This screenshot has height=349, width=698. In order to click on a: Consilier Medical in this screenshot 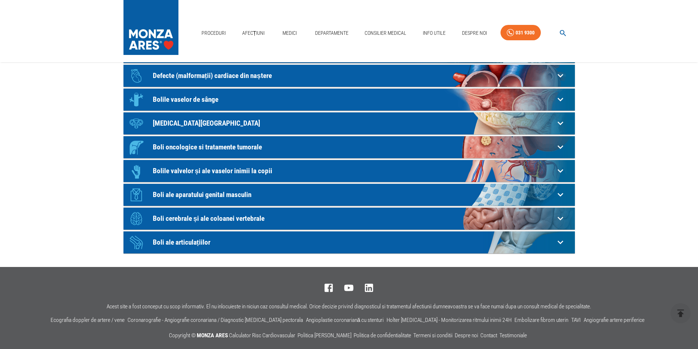, I will do `click(385, 33)`.